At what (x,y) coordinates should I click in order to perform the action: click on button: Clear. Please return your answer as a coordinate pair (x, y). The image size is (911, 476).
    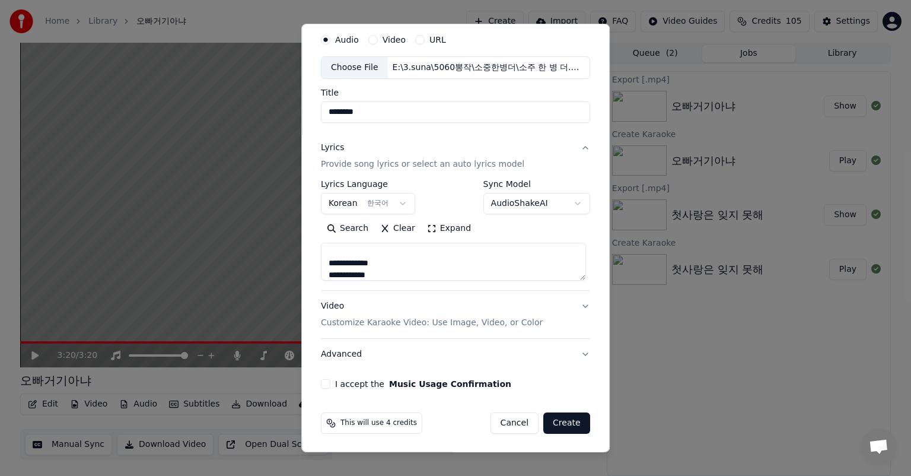
    Looking at the image, I should click on (397, 228).